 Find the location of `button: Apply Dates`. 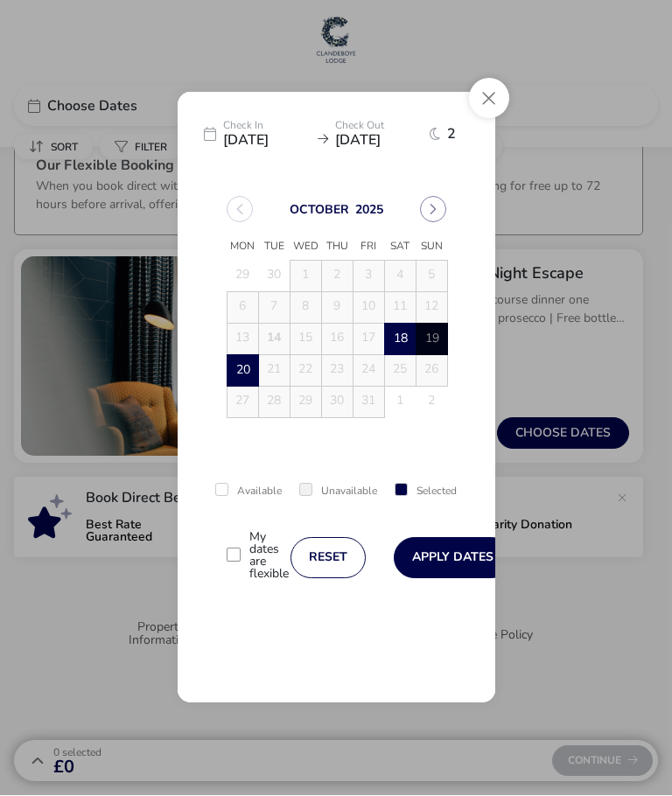

button: Apply Dates is located at coordinates (452, 558).